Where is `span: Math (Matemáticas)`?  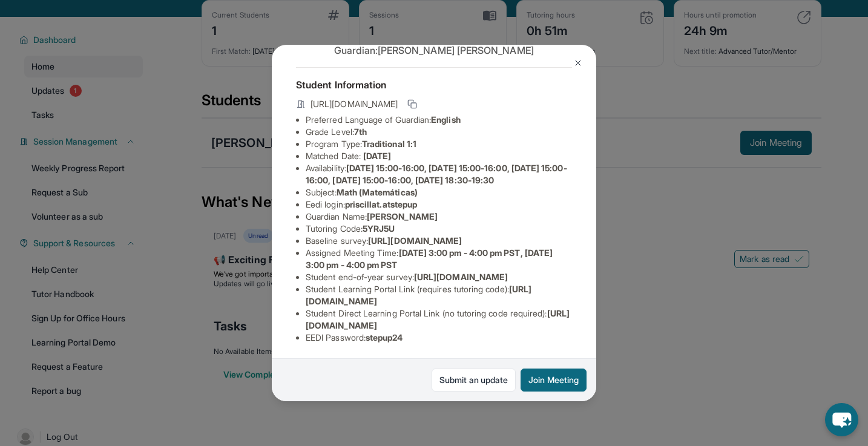
span: Math (Matemáticas) is located at coordinates (377, 192).